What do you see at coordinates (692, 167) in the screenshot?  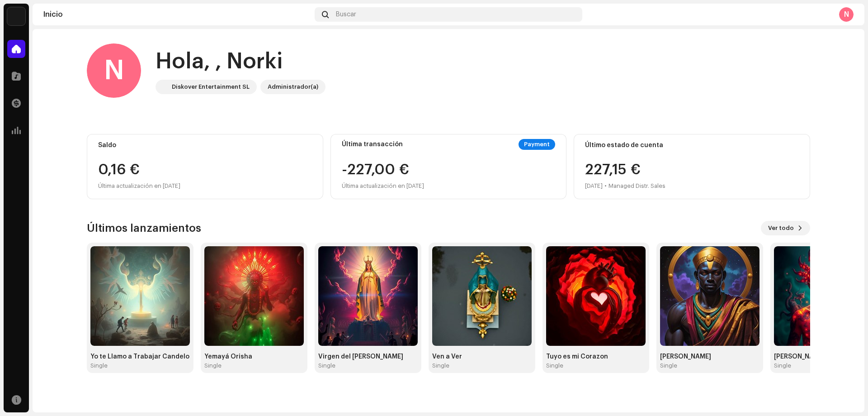 I see `re-o-card-value: Último estado de cuenta` at bounding box center [692, 167].